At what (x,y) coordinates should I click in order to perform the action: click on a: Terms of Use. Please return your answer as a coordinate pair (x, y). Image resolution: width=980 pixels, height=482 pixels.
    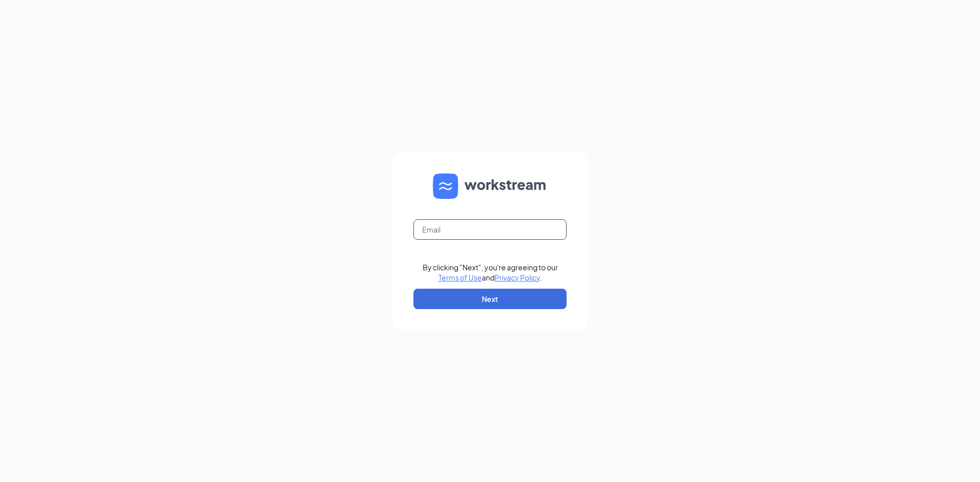
    Looking at the image, I should click on (460, 277).